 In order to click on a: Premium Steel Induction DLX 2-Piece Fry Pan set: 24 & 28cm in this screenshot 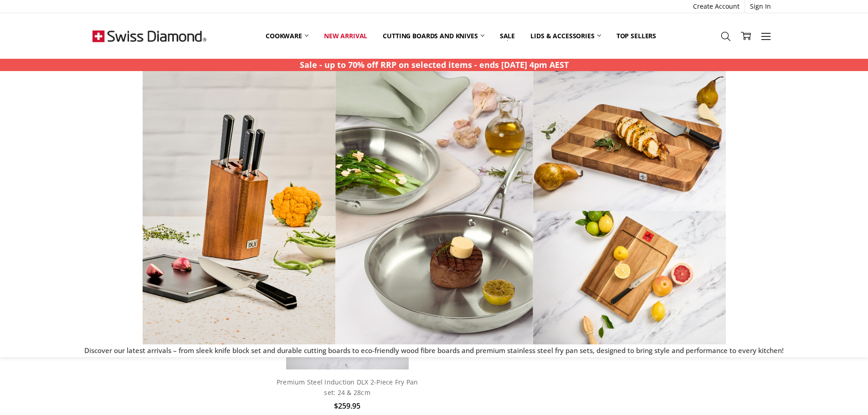, I will do `click(348, 386)`.